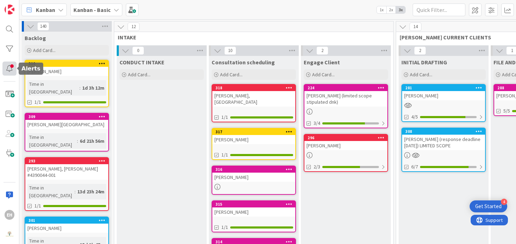  I want to click on span: 2/3, so click(317, 167).